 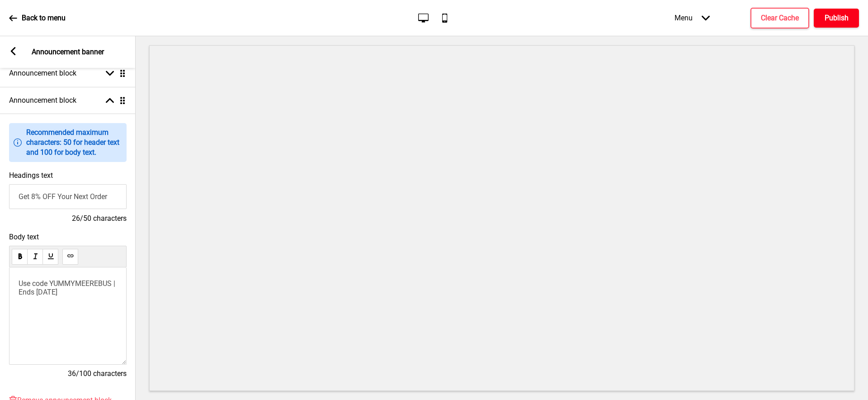 I want to click on a: Back to menu, so click(x=37, y=18).